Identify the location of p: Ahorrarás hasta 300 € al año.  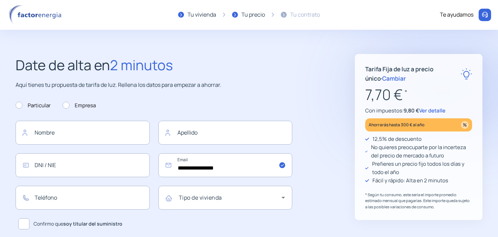
(396, 124).